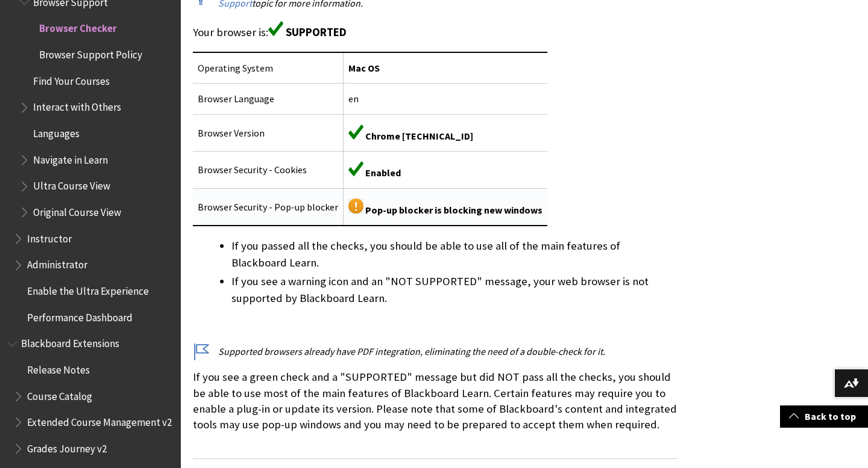 The height and width of the screenshot is (468, 868). Describe the element at coordinates (435, 31) in the screenshot. I see `p: Your browser is:` at that location.